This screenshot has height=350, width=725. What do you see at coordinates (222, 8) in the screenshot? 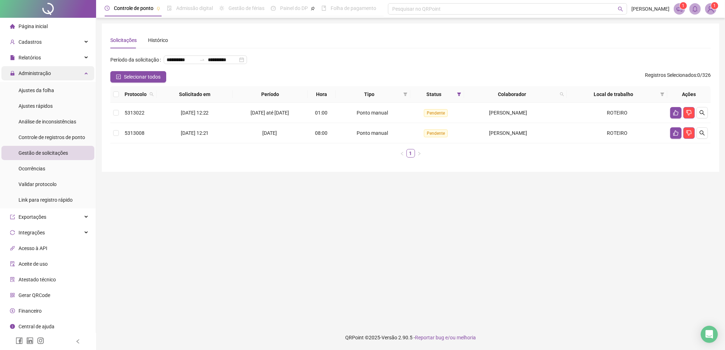
I see `span: sun` at bounding box center [222, 8].